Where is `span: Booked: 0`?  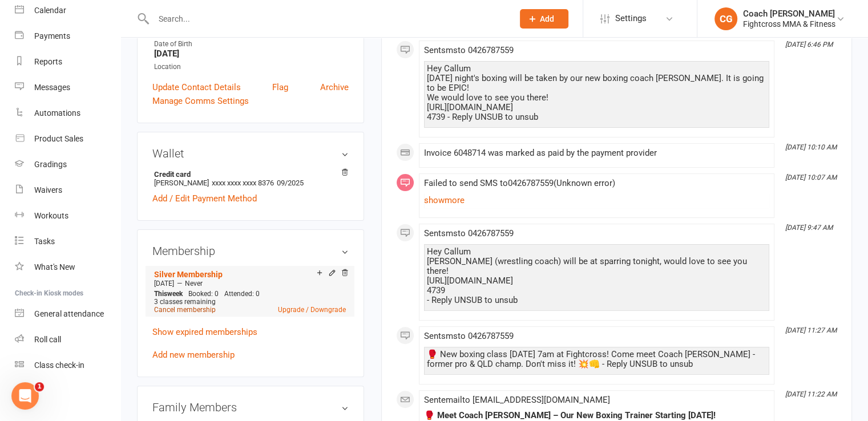 span: Booked: 0 is located at coordinates (203, 294).